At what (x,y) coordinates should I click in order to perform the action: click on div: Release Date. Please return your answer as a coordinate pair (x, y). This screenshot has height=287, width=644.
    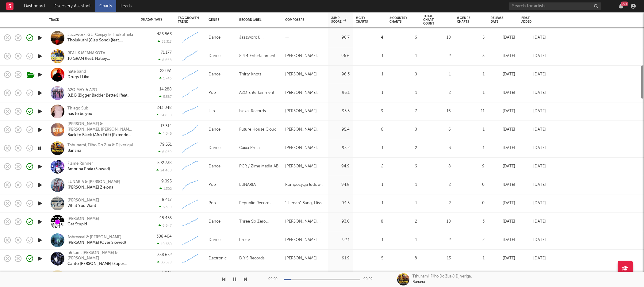
    Looking at the image, I should click on (499, 20).